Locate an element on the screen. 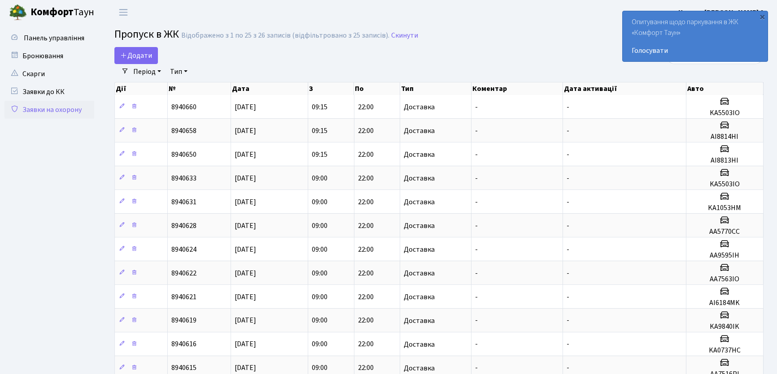  a: Бронювання is located at coordinates (49, 56).